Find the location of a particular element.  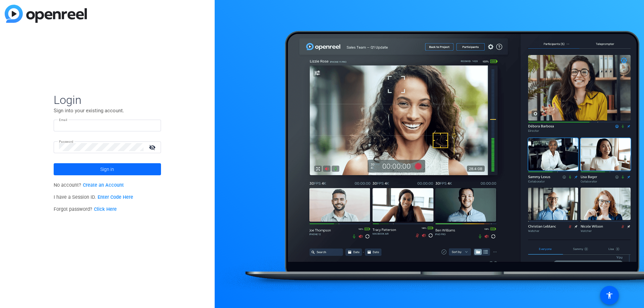

mat-icon: accessibility is located at coordinates (609, 295).